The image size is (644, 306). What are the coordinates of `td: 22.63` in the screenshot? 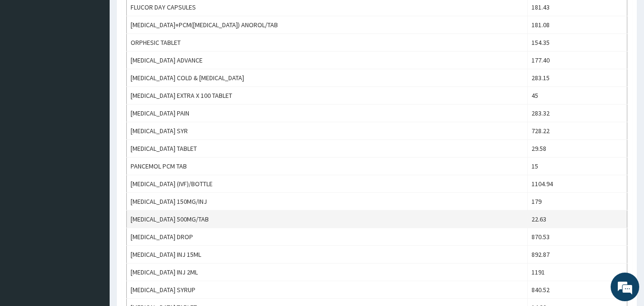 It's located at (578, 219).